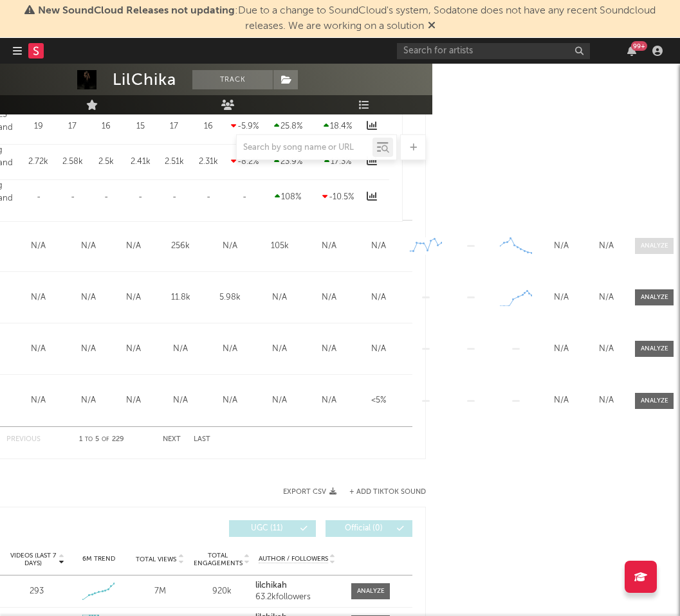  What do you see at coordinates (338, 162) in the screenshot?
I see `div: 17.3 %` at bounding box center [338, 162].